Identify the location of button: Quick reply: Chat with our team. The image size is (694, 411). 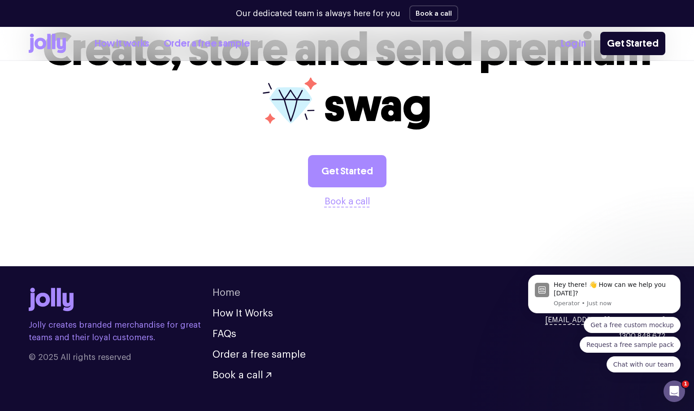
(129, 103).